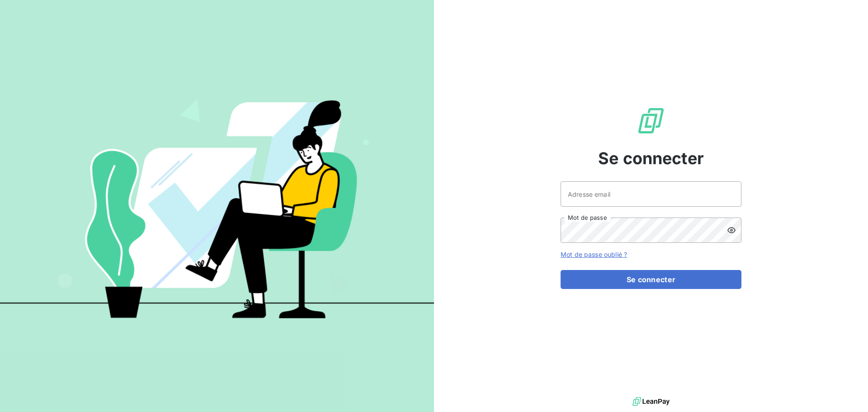  What do you see at coordinates (594, 254) in the screenshot?
I see `a: Mot de passe oublié ?` at bounding box center [594, 254].